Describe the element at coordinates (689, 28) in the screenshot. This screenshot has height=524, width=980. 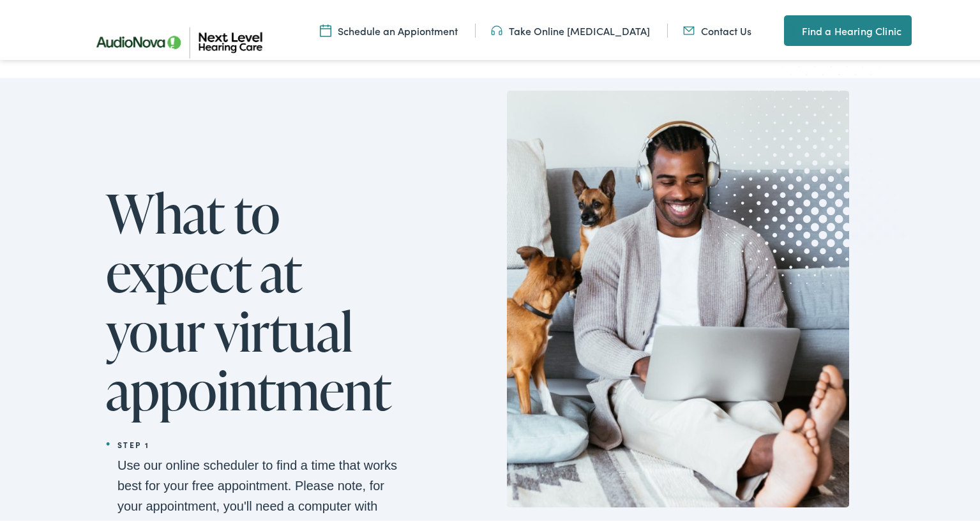
I see `img: An icon representing mail communication is presented in a unique teal color.` at that location.